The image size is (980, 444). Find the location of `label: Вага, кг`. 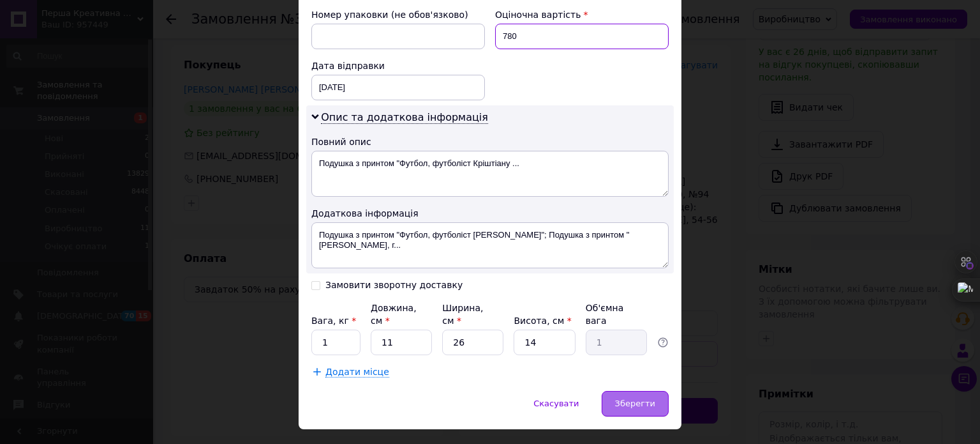

label: Вага, кг is located at coordinates (333, 320).